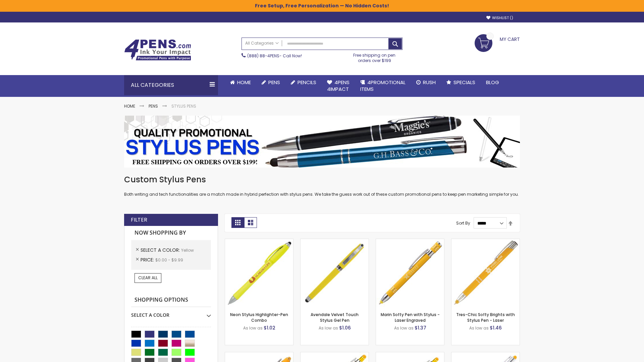 The height and width of the screenshot is (362, 644). Describe the element at coordinates (461, 82) in the screenshot. I see `a: Specials` at that location.